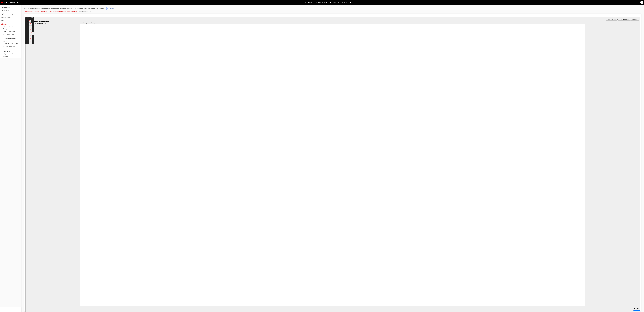 The image size is (644, 312). Describe the element at coordinates (599, 3) in the screenshot. I see `button: Audio Preferences` at that location.